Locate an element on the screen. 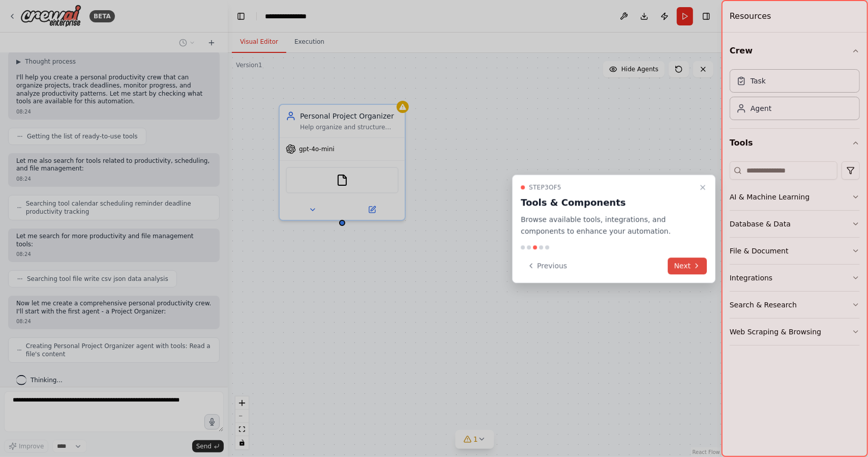  button: Previous is located at coordinates (547, 266).